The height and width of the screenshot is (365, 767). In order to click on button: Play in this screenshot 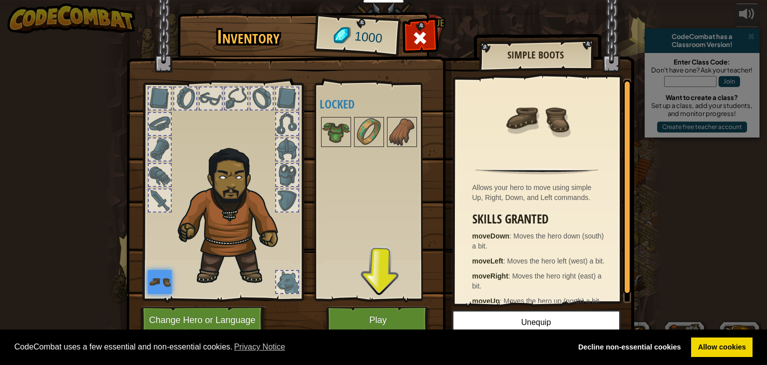, I will do `click(378, 320)`.